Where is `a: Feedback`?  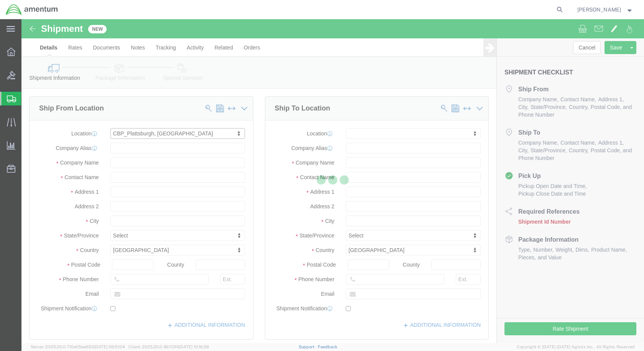
a: Feedback is located at coordinates (327, 347).